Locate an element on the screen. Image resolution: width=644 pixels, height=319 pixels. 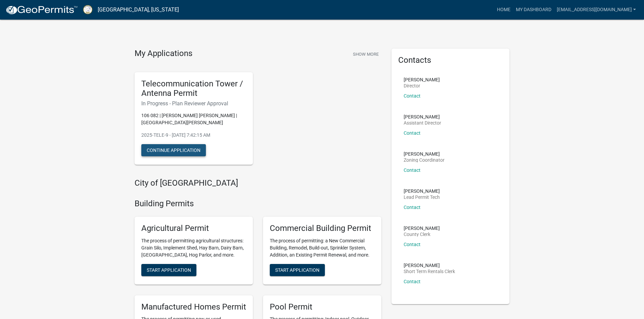
h4: Building Permits is located at coordinates (258, 203).